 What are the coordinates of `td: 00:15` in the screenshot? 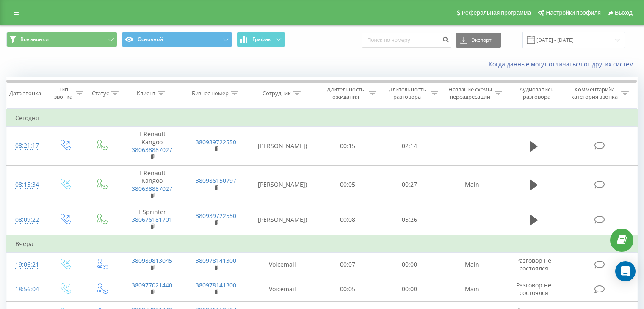 It's located at (348, 146).